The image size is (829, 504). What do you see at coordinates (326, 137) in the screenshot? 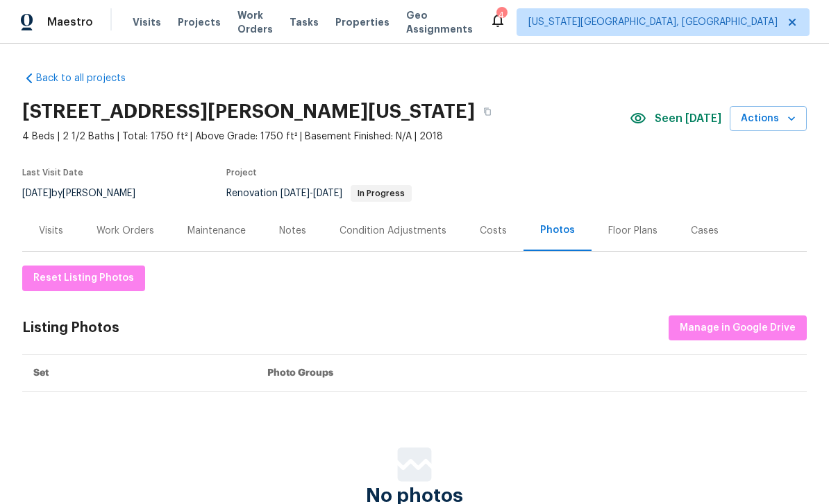
I see `span: 4 Beds | 2 1/2 Baths | Total: 1750 ft² | Above Grade: 1750 ft² | Basement Finished: N/A | 2018` at bounding box center [326, 137].